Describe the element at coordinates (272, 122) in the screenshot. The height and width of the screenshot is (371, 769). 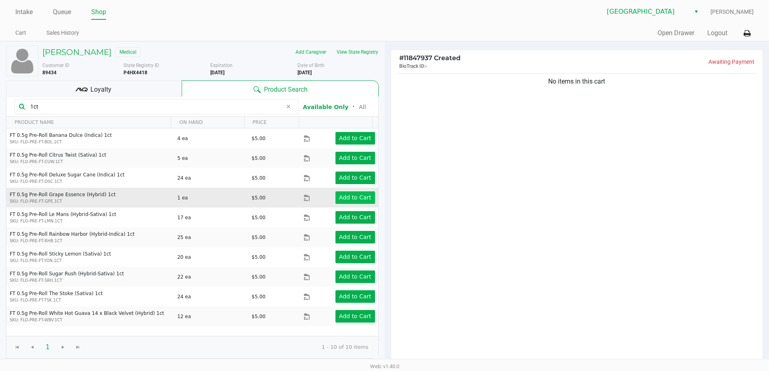
I see `th: PRICE` at that location.